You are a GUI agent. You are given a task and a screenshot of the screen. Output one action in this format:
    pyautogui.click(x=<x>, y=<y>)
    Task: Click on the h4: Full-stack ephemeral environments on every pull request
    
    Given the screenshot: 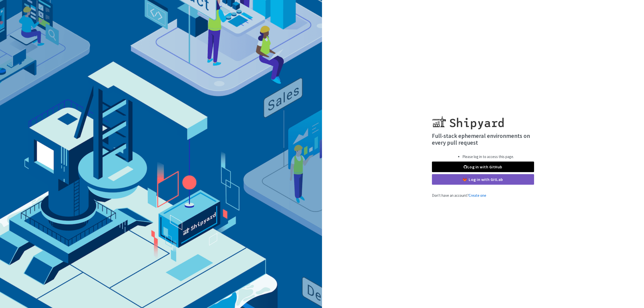 What is the action you would take?
    pyautogui.click(x=483, y=139)
    